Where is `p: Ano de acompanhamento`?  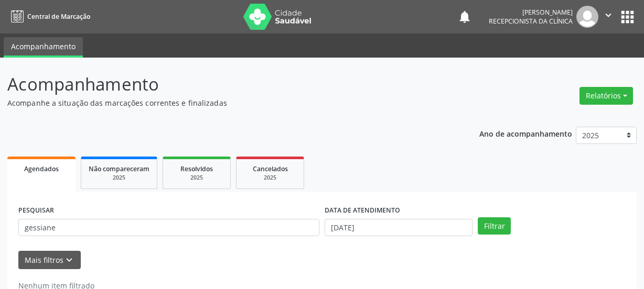 p: Ano de acompanhamento is located at coordinates (525, 133).